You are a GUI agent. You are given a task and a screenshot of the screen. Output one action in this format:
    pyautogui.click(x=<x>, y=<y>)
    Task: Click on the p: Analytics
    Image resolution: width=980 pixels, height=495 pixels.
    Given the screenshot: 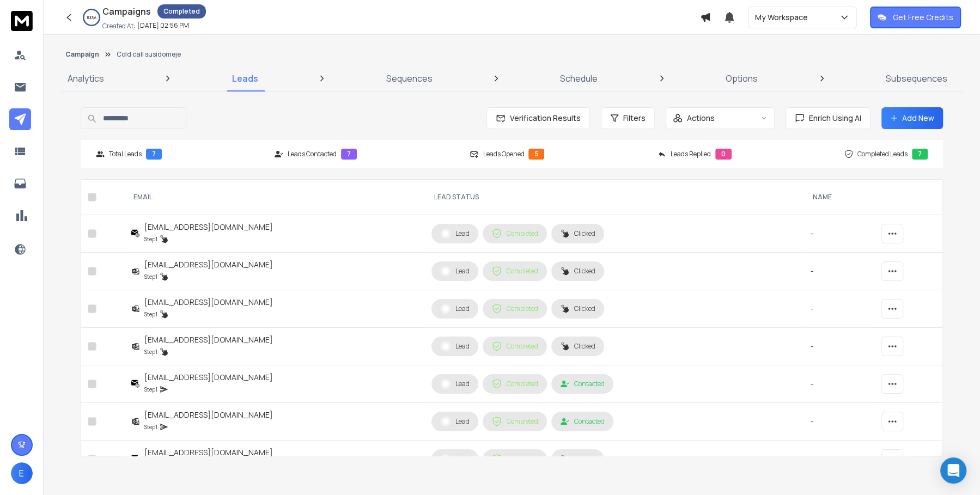 What is the action you would take?
    pyautogui.click(x=86, y=78)
    